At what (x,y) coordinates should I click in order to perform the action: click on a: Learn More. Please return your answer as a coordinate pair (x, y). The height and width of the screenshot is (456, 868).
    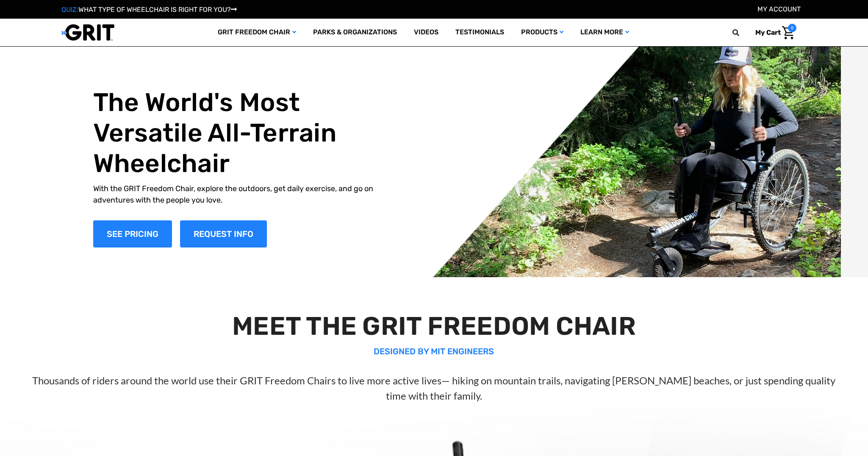
    Looking at the image, I should click on (604, 32).